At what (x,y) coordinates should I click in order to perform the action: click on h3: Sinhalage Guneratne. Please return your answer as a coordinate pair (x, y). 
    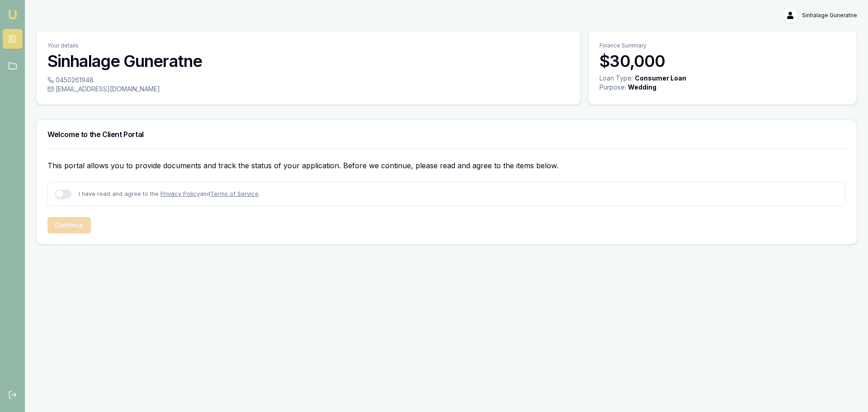
    Looking at the image, I should click on (308, 61).